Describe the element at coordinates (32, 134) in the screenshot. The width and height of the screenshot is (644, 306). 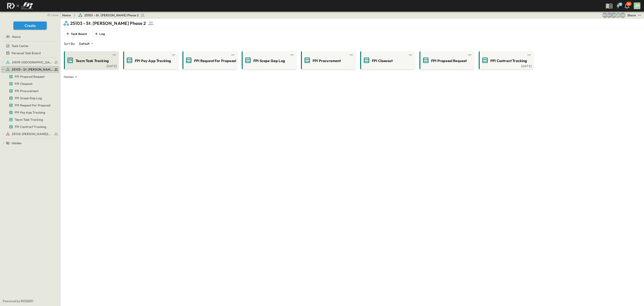
I see `a: 25102-Christ The Redeemer Anglican Church` at that location.